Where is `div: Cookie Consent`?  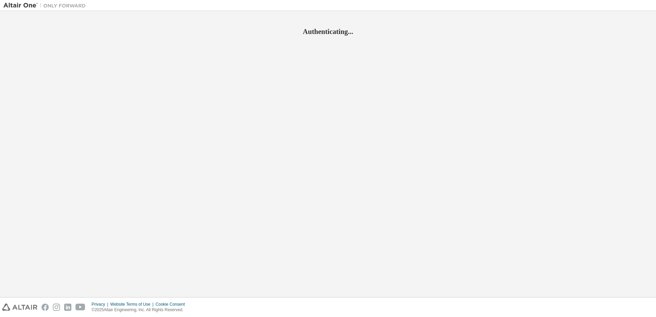
div: Cookie Consent is located at coordinates (172, 304).